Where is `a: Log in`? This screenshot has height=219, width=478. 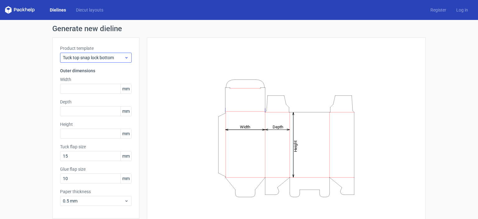
a: Log in is located at coordinates (462, 10).